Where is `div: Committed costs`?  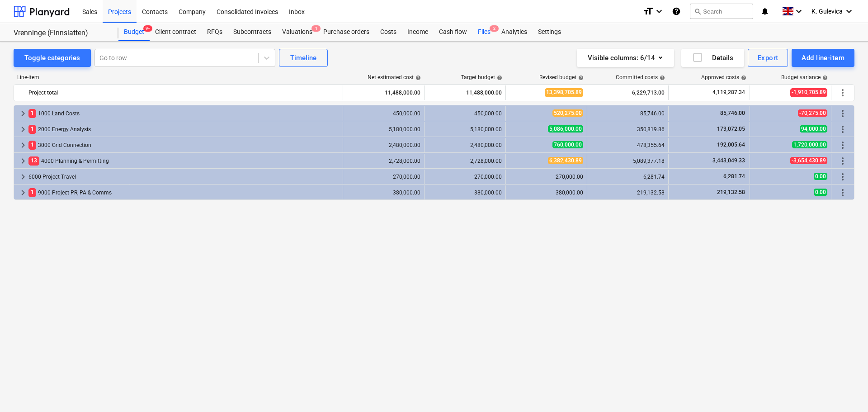 div: Committed costs is located at coordinates (641, 77).